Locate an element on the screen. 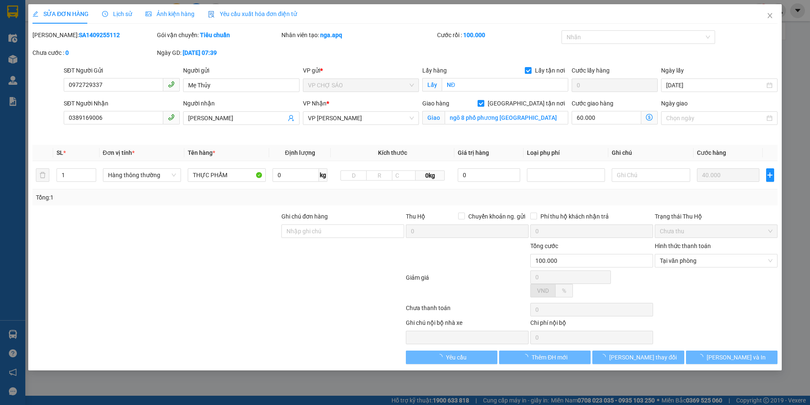 This screenshot has height=405, width=810. span: close is located at coordinates (770, 16).